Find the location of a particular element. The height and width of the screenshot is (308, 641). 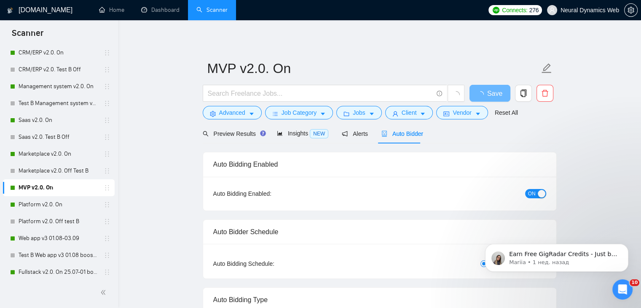

span: Save is located at coordinates (495, 93).